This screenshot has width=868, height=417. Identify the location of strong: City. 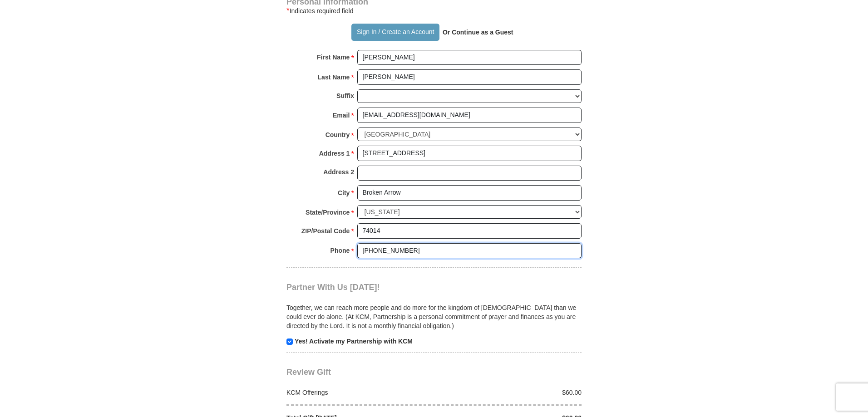
(344, 193).